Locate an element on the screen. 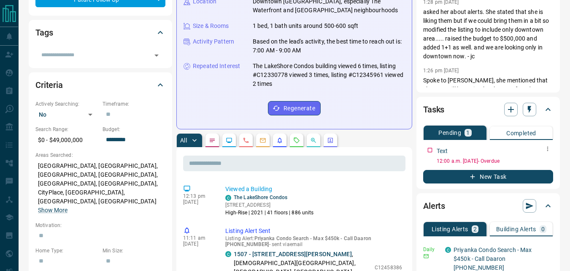  p: Daily is located at coordinates (432, 249).